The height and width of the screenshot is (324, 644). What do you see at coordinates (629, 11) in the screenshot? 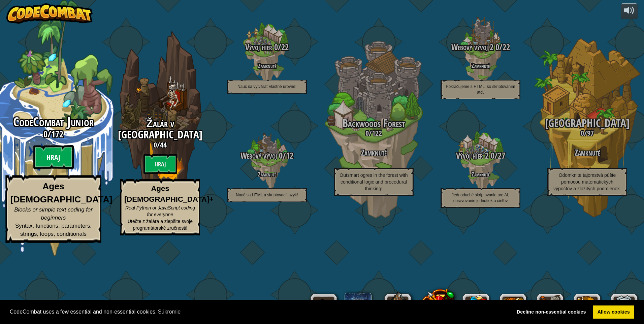
I see `button: Zmeniť hlasitosť` at bounding box center [629, 11].